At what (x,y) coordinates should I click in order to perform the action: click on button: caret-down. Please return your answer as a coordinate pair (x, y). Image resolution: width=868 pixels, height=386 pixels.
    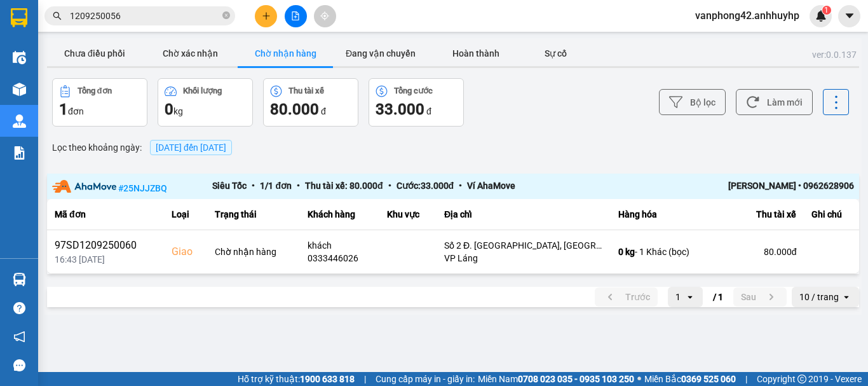
    Looking at the image, I should click on (849, 16).